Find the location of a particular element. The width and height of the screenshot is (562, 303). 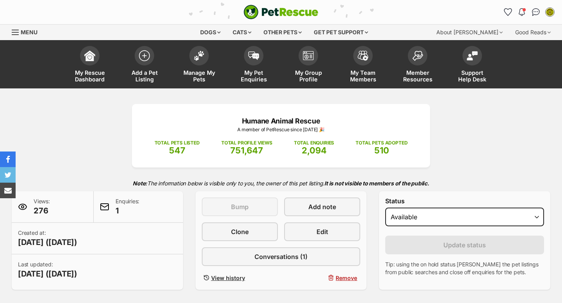

img: pet-enquiries-icon-7e3ad2cf08bfb03b45e93fb7055b45f3efa6380592205ae92323e6603595dc1f.svg is located at coordinates (253, 56).